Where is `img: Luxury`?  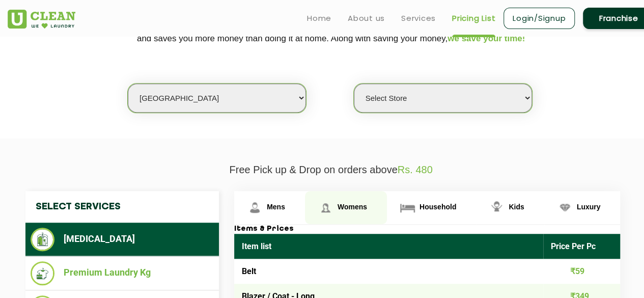
img: Luxury is located at coordinates (565, 208).